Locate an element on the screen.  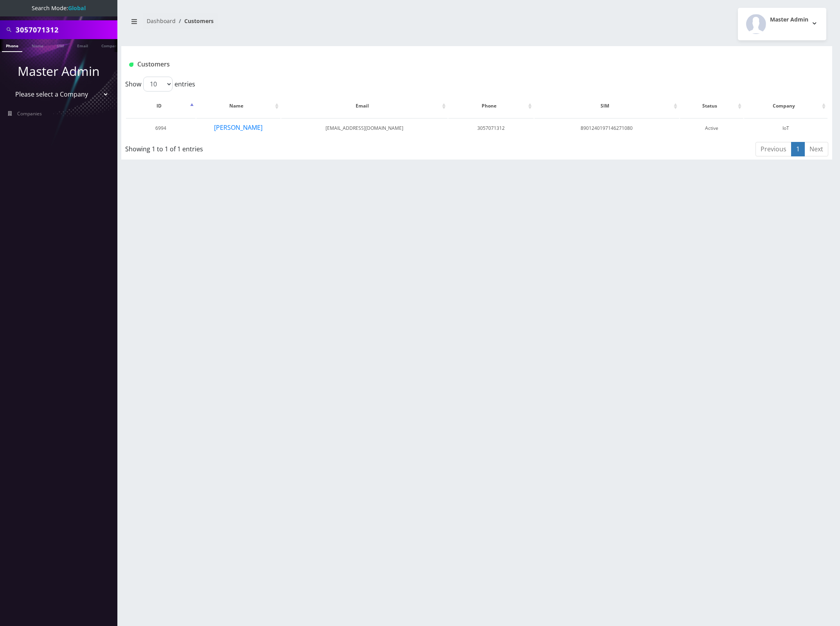
a: Name is located at coordinates (37, 45).